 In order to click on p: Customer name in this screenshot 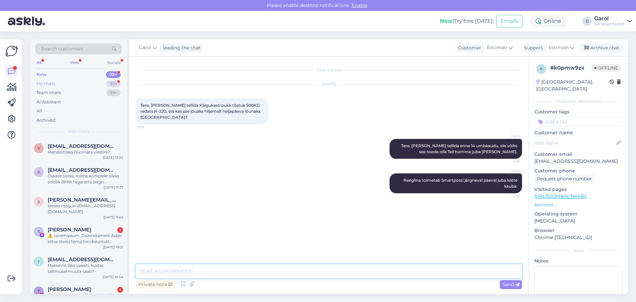, I will do `click(578, 132)`.